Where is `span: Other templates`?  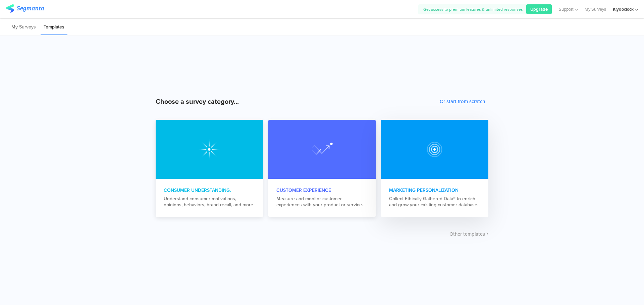 span: Other templates is located at coordinates (467, 234).